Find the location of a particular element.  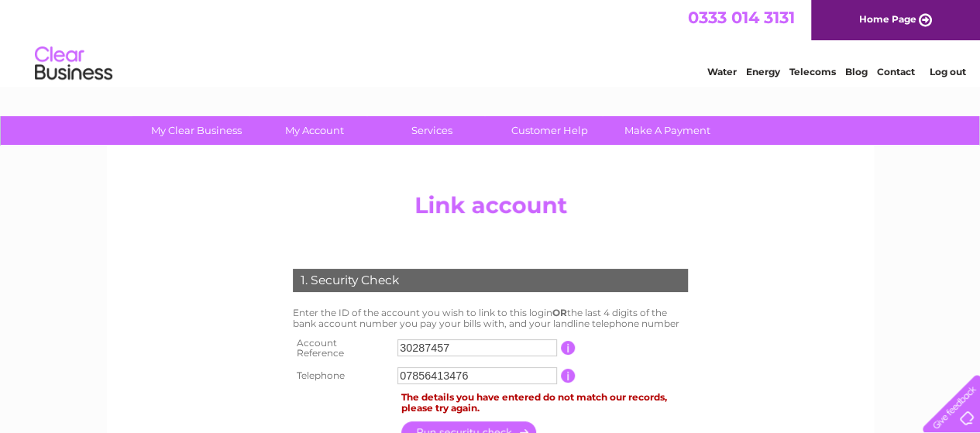

a: Services is located at coordinates (431, 130).